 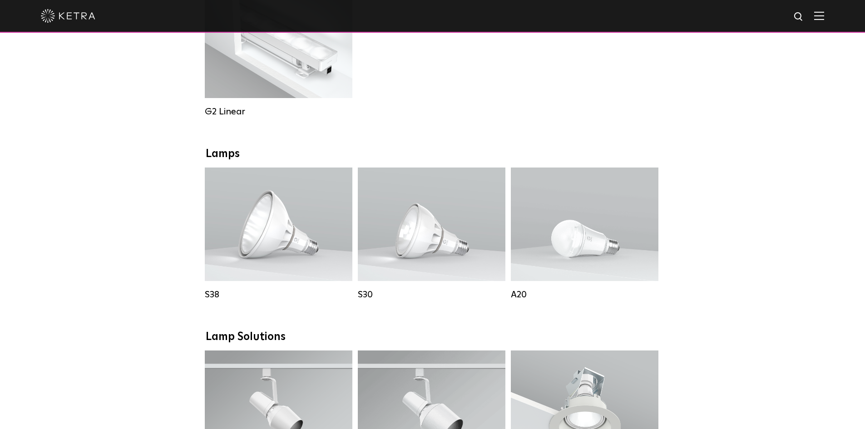 I want to click on img: search icon, so click(x=799, y=17).